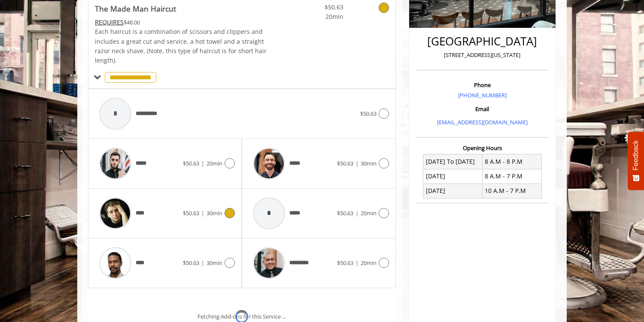 This screenshot has width=644, height=322. Describe the element at coordinates (181, 46) in the screenshot. I see `span: Each haircut is a combination of scissors and clippers and includes a great cut and service, a ho...` at that location.